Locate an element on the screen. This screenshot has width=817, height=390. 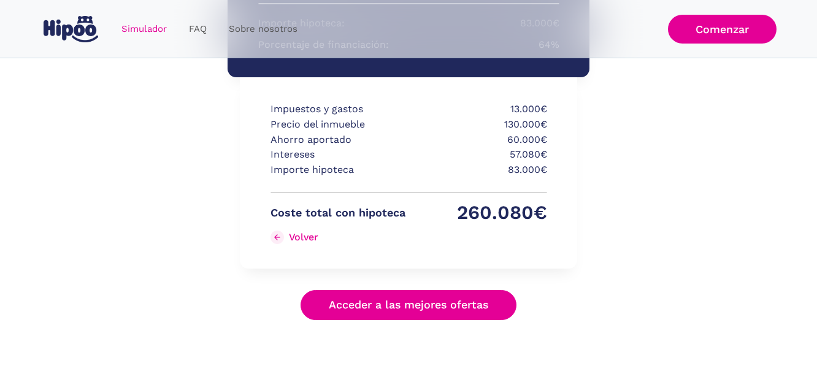
p: Importe hipoteca is located at coordinates (338, 170).